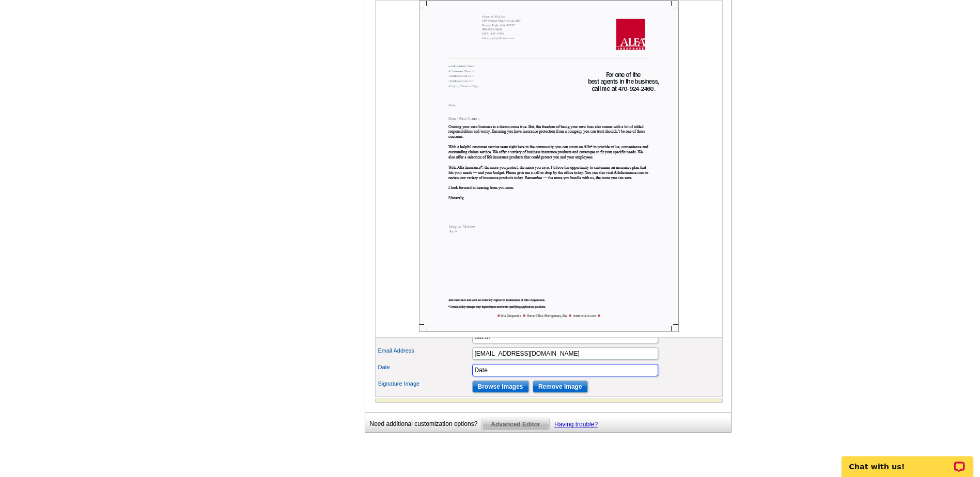 The image size is (980, 477). What do you see at coordinates (125, 22) in the screenshot?
I see `button: Open LiveChat chat widget` at bounding box center [125, 22].